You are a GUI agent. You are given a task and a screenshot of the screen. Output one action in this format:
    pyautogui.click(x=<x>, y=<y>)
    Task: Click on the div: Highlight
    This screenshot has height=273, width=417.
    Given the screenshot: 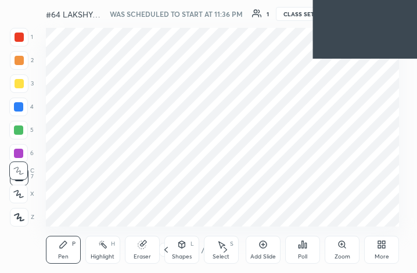 What is the action you would take?
    pyautogui.click(x=102, y=257)
    